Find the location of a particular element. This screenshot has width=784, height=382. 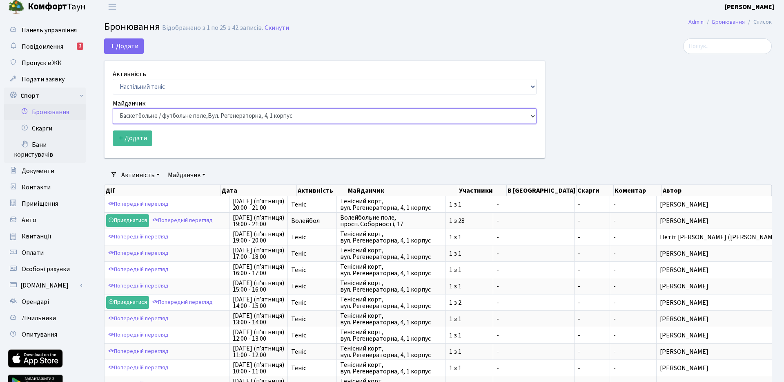

span: Волейбольне поле, просп. Соборності, 17 is located at coordinates (391, 221).